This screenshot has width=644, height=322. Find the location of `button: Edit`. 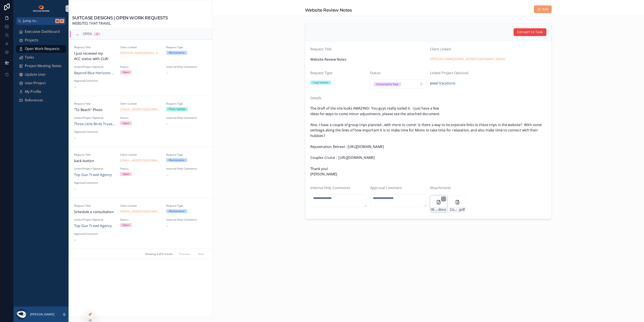

button: Edit is located at coordinates (543, 9).